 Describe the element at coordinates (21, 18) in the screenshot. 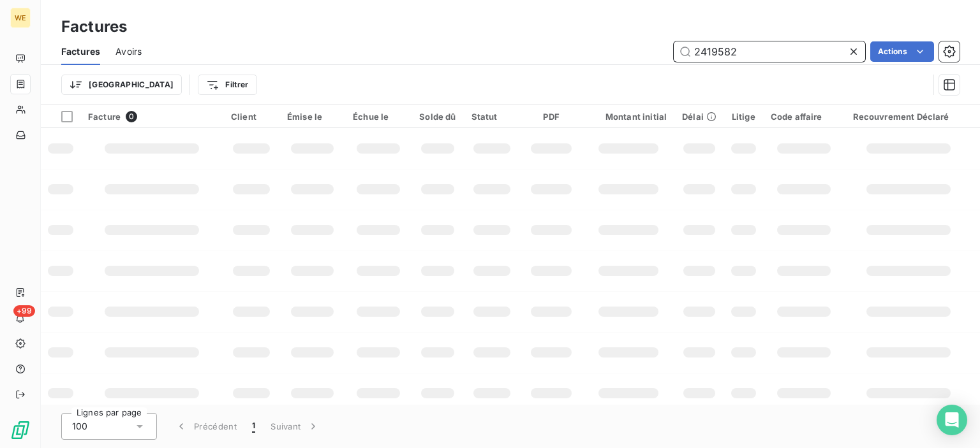

I see `div: WE` at that location.